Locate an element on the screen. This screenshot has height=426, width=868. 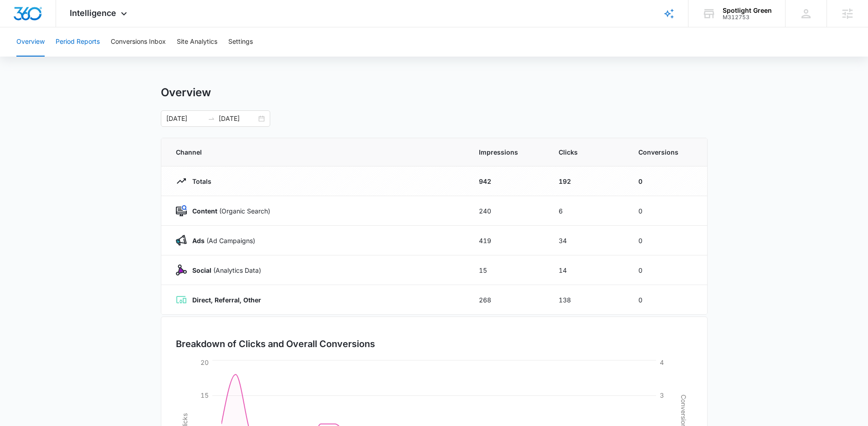
span: Channel is located at coordinates (316, 151).